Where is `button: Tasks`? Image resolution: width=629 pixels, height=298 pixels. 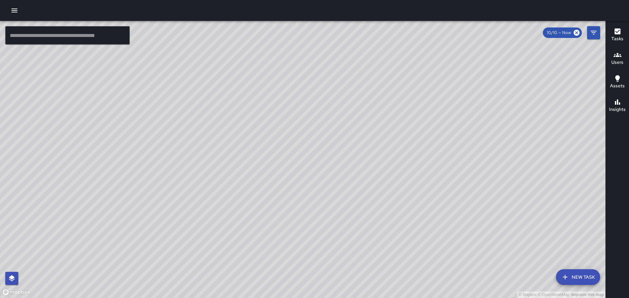 button: Tasks is located at coordinates (617, 35).